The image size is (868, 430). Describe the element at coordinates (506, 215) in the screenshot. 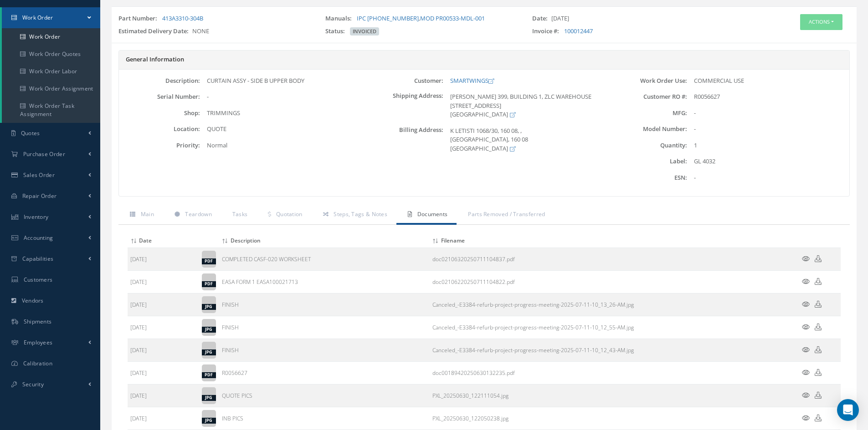

I see `a: Parts Removed / Transferred` at that location.